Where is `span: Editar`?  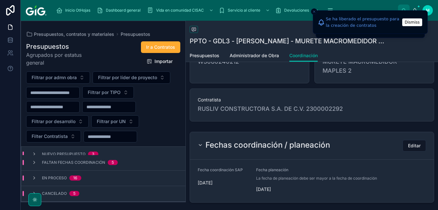
span: Editar is located at coordinates (414, 146).